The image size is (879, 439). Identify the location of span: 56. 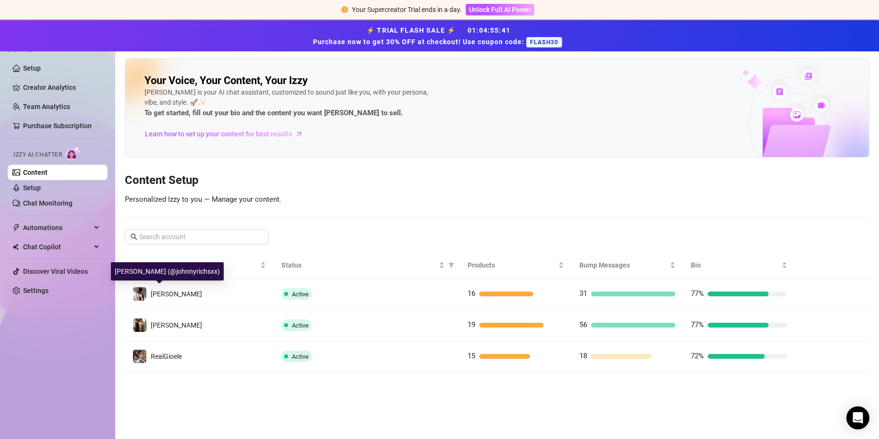
(583, 324).